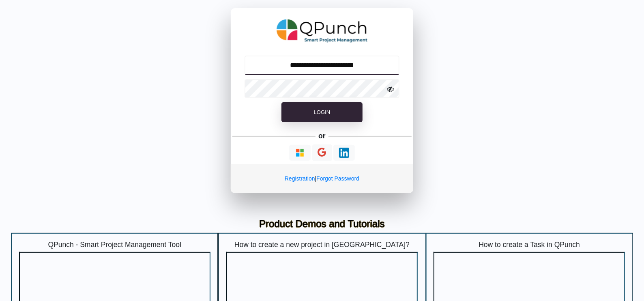  I want to click on img: QPunch, so click(322, 31).